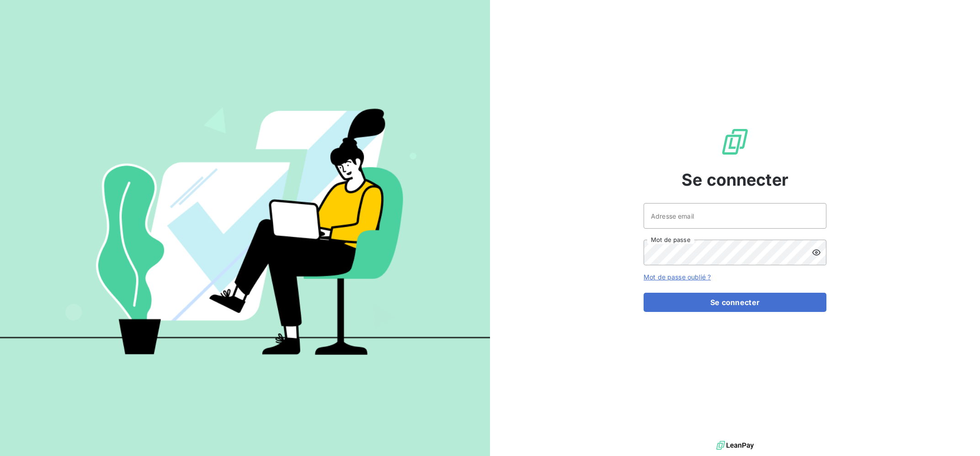  Describe the element at coordinates (677, 277) in the screenshot. I see `a: Mot de passe oublié ?` at that location.